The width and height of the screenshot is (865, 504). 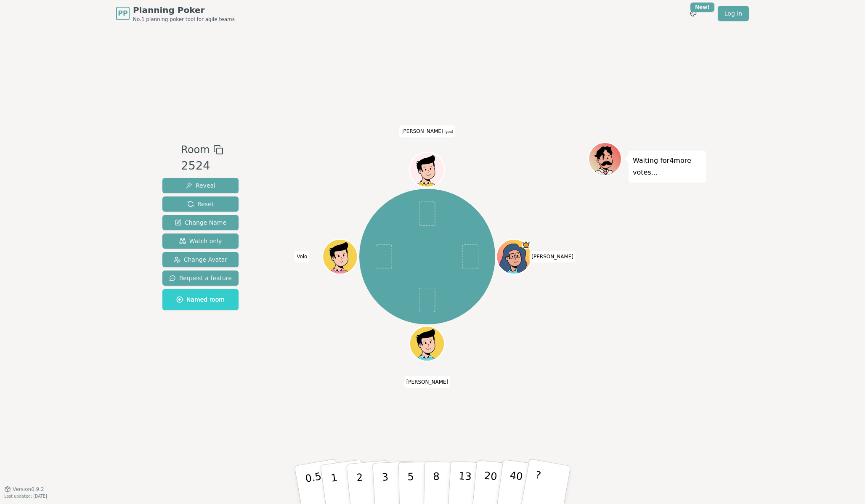 What do you see at coordinates (200, 222) in the screenshot?
I see `button: Change Name` at bounding box center [200, 222].